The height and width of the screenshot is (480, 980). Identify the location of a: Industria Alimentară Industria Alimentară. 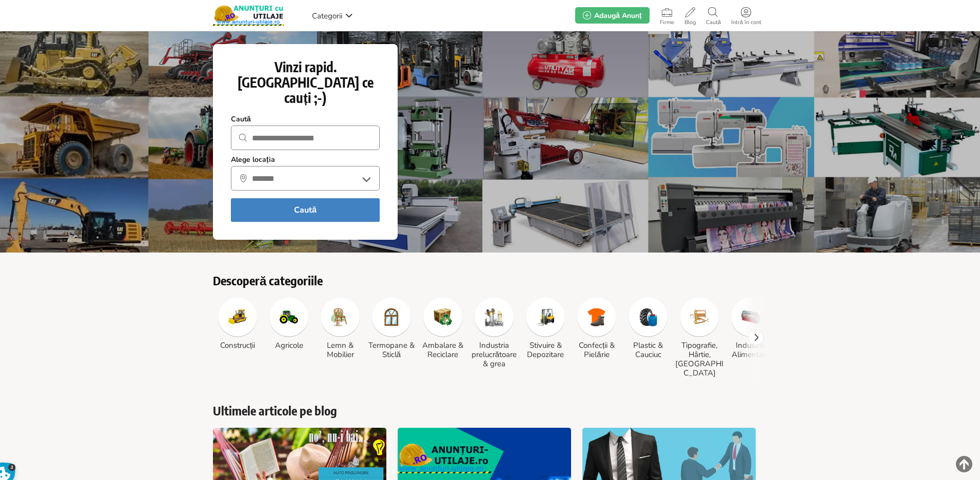
(751, 329).